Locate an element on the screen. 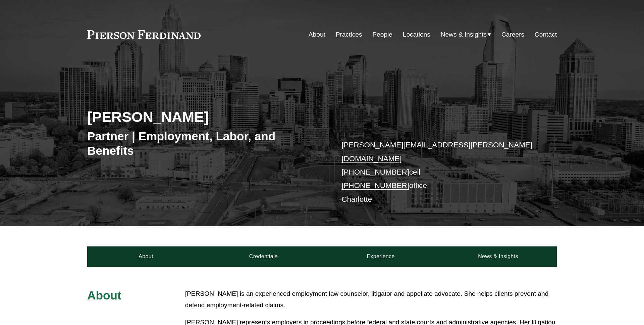  h3: Partner | Employment, Labor, and Benefits is located at coordinates (204, 143).